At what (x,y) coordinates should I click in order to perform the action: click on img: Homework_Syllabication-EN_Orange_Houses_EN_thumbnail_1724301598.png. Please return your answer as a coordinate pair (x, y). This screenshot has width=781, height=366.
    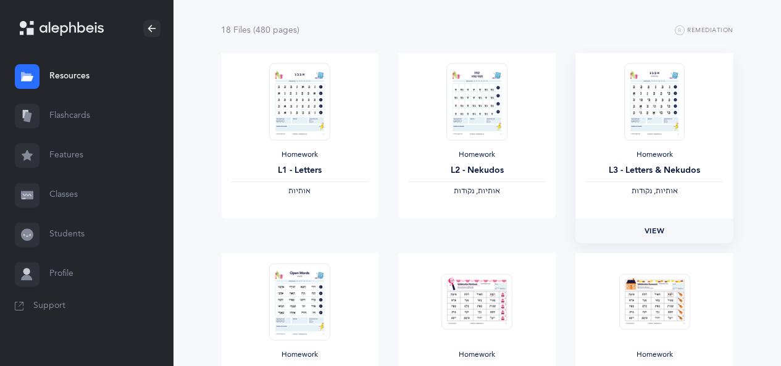
    Looking at the image, I should click on (654, 301).